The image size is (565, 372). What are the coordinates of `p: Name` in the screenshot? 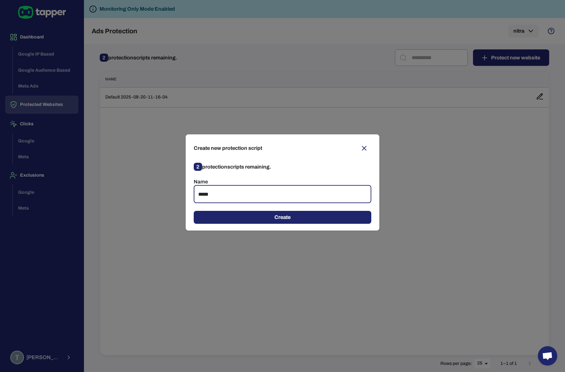 It's located at (283, 182).